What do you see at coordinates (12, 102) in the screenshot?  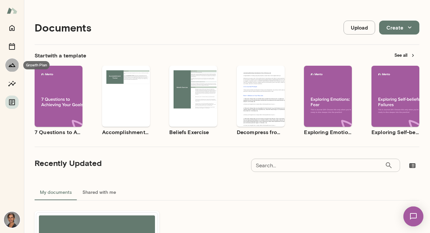 I see `button: Documents` at bounding box center [12, 102].